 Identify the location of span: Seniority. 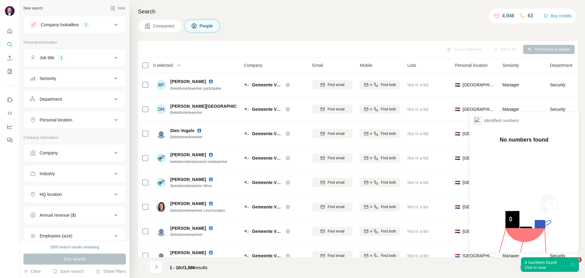
(511, 65).